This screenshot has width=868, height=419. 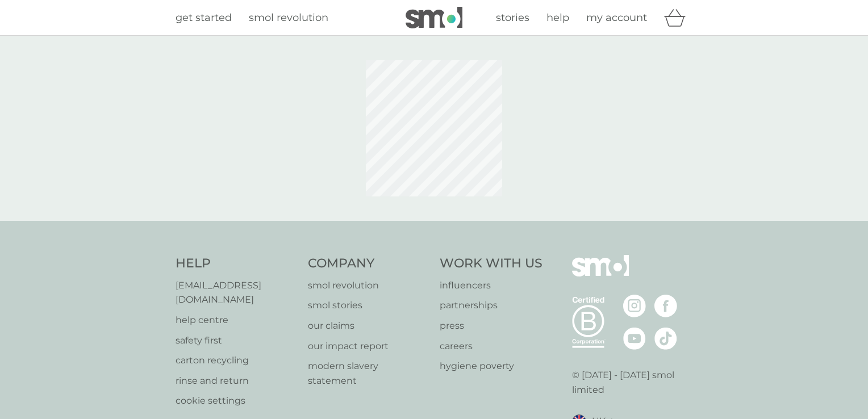 What do you see at coordinates (368, 326) in the screenshot?
I see `p: our claims` at bounding box center [368, 326].